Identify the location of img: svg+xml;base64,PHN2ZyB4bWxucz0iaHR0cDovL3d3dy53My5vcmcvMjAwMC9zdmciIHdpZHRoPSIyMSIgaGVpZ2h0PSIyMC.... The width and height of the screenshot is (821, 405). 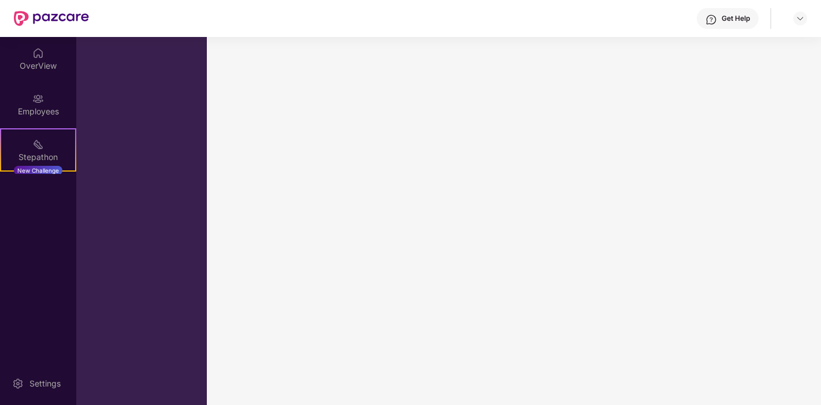
(38, 144).